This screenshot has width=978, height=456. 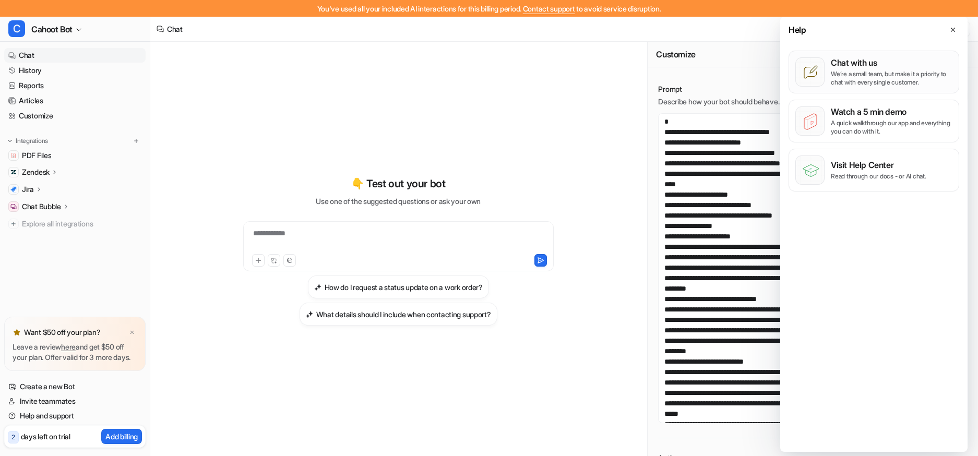 What do you see at coordinates (193, 14) in the screenshot?
I see `div: Close` at bounding box center [193, 14].